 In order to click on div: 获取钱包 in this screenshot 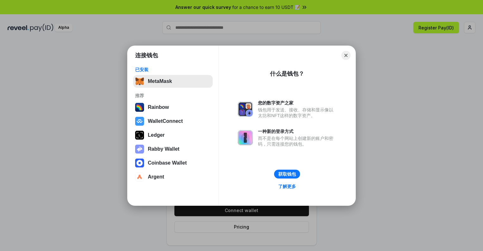, I will do `click(287, 174)`.